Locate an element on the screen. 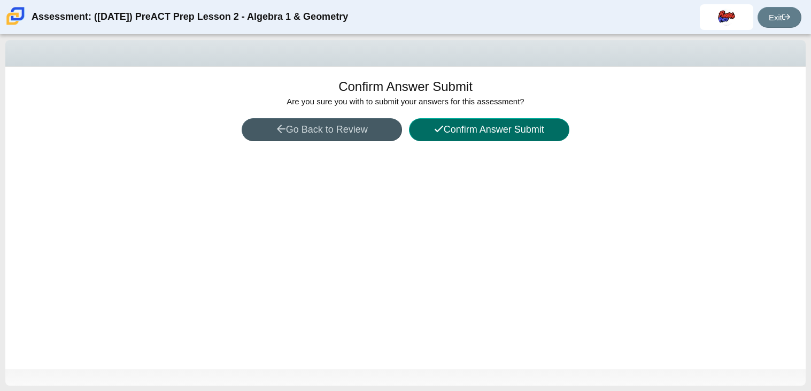 Image resolution: width=811 pixels, height=391 pixels. button: Confirm Answer Submit is located at coordinates (489, 129).